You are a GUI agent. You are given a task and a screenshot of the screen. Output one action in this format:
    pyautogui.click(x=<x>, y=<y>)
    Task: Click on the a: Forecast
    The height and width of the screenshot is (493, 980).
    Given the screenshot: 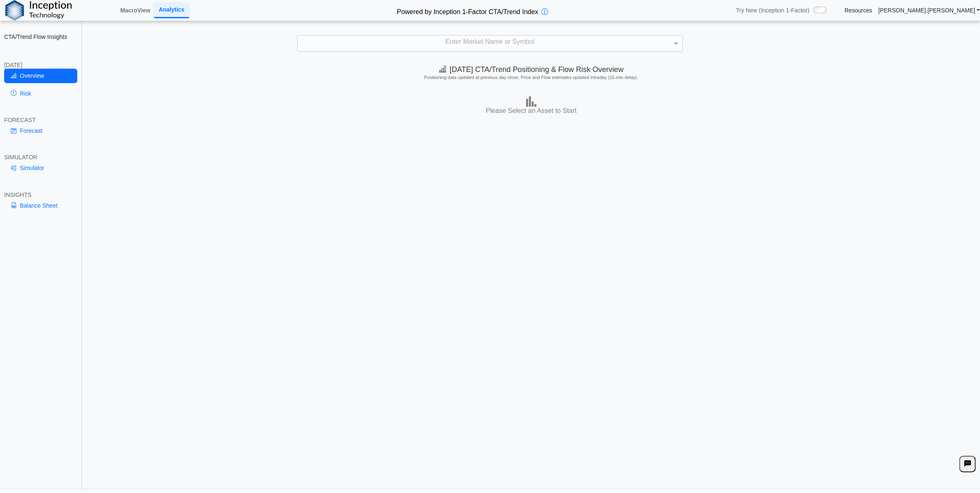 What is the action you would take?
    pyautogui.click(x=41, y=131)
    